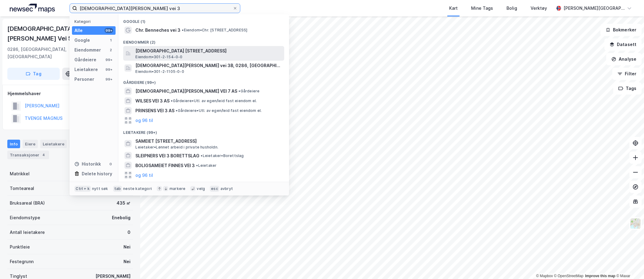 The image size is (644, 279). I want to click on div: avbryt, so click(227, 189).